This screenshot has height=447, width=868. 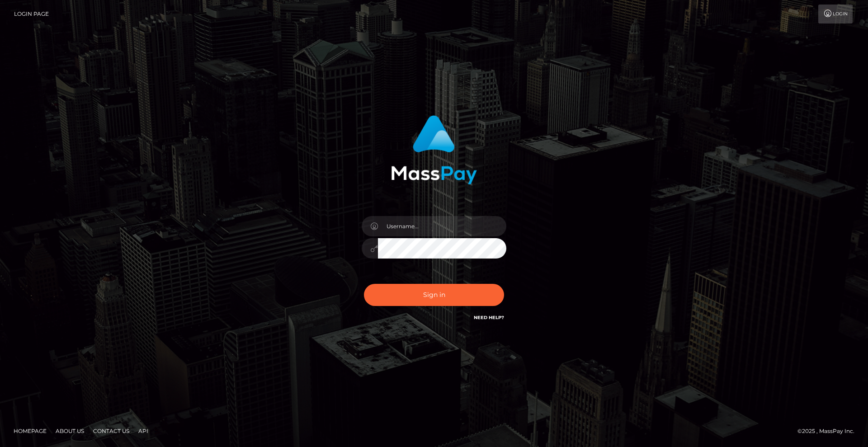 What do you see at coordinates (434, 295) in the screenshot?
I see `button: Sign in` at bounding box center [434, 295].